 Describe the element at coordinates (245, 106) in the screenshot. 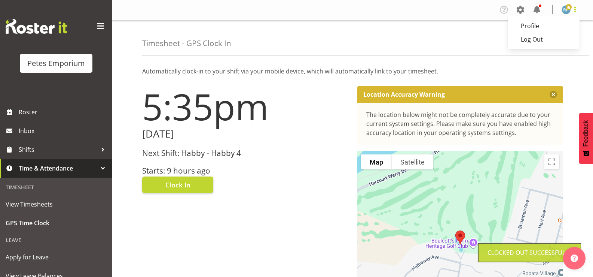

I see `h1: 5:35pm` at that location.